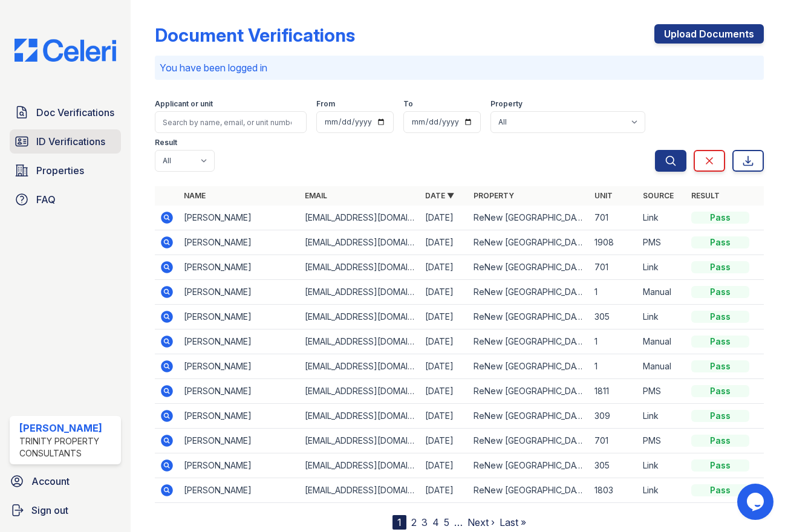 This screenshot has width=788, height=532. Describe the element at coordinates (494, 195) in the screenshot. I see `a: Property` at that location.